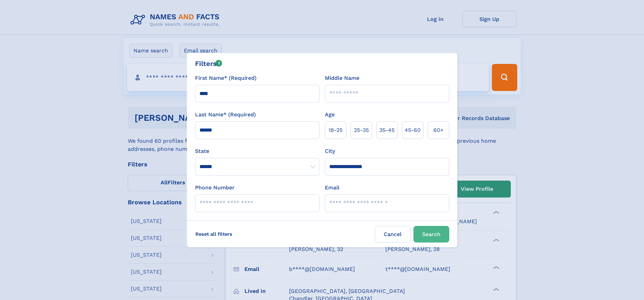 The image size is (644, 300). I want to click on label: State, so click(257, 151).